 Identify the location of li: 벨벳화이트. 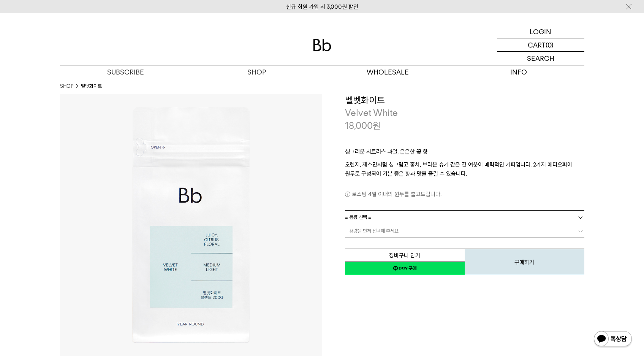
(91, 86).